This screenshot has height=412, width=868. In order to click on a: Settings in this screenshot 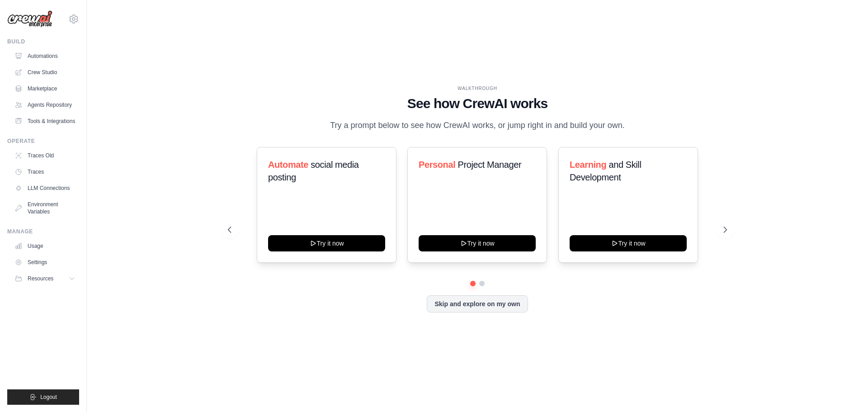, I will do `click(45, 262)`.